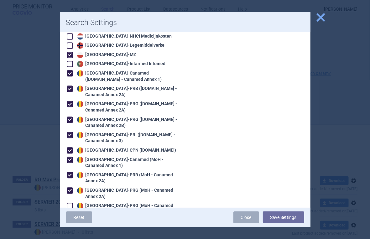 This screenshot has height=239, width=370. I want to click on img: Portugal, so click(80, 64).